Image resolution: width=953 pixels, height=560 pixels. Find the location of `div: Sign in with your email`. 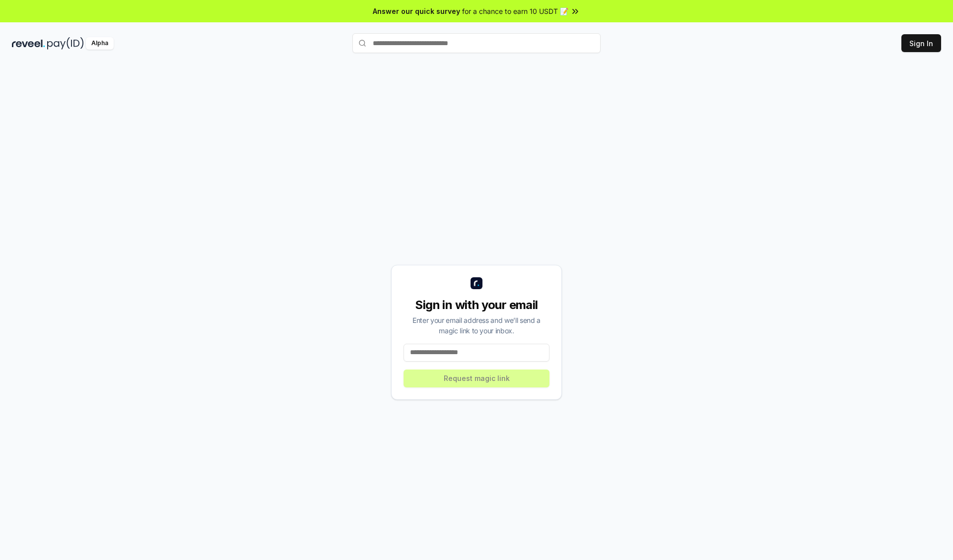

div: Sign in with your email is located at coordinates (476, 305).